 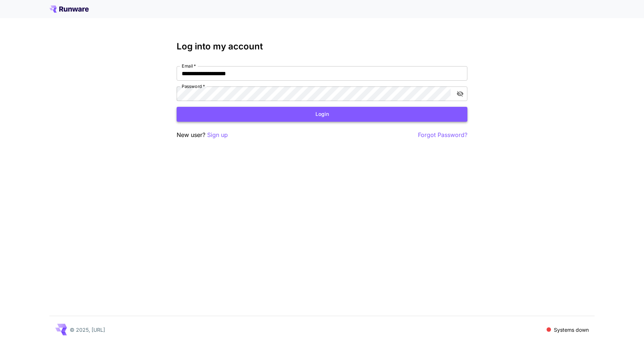 What do you see at coordinates (194, 86) in the screenshot?
I see `label: Password` at bounding box center [194, 86].